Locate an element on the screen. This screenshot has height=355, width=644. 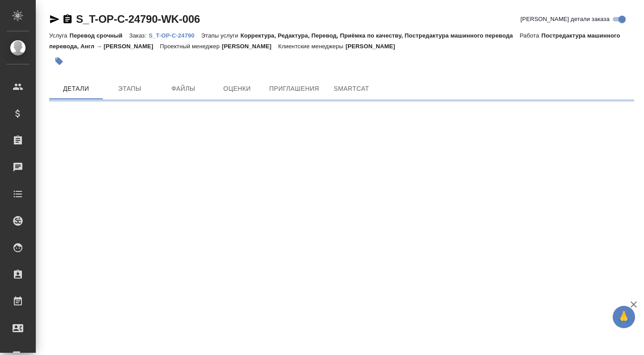
p: S_T-OP-C-24790 is located at coordinates (174, 35).